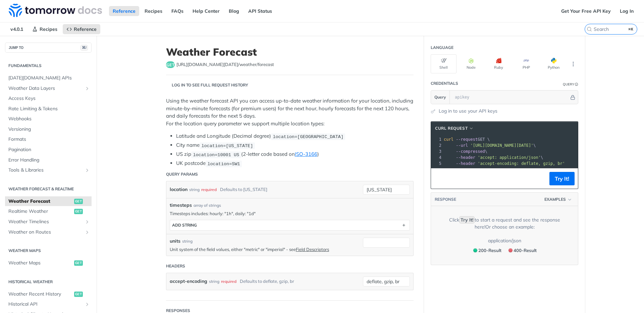 Image resolution: width=644 pixels, height=313 pixels. What do you see at coordinates (48, 251) in the screenshot?
I see `h2: Weather Maps` at bounding box center [48, 251].